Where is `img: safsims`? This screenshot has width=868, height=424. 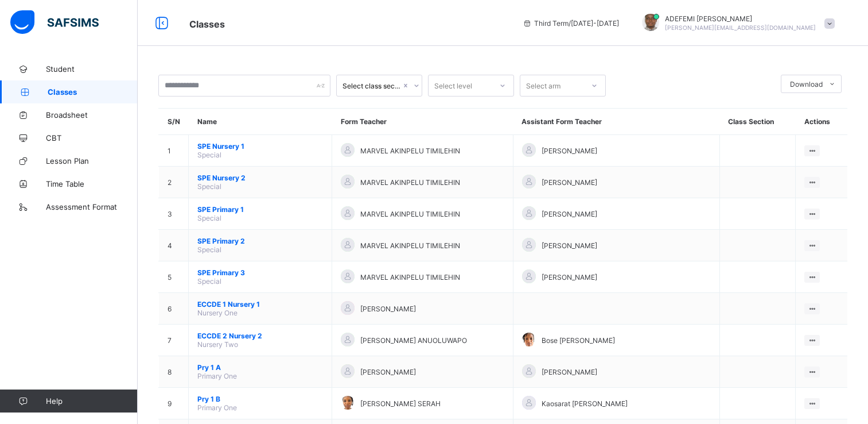
img: safsims is located at coordinates (54, 22).